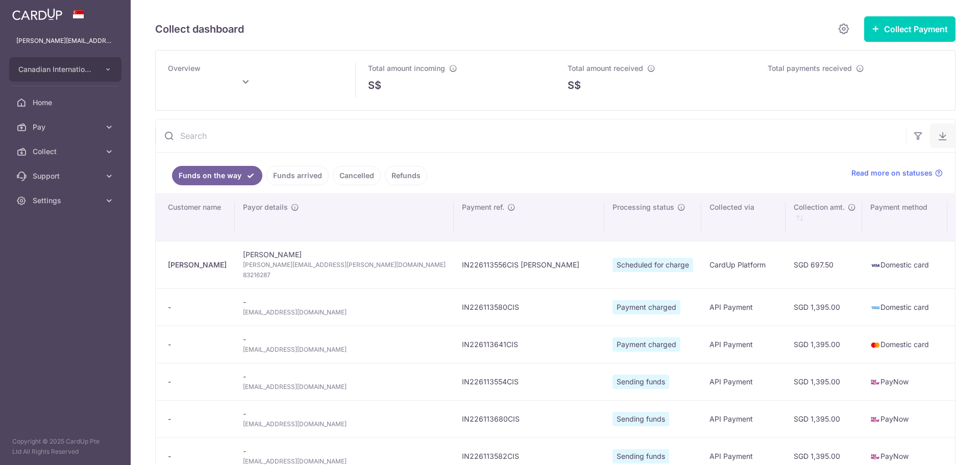 The height and width of the screenshot is (465, 980). Describe the element at coordinates (606, 68) in the screenshot. I see `span: Total amount received` at that location.